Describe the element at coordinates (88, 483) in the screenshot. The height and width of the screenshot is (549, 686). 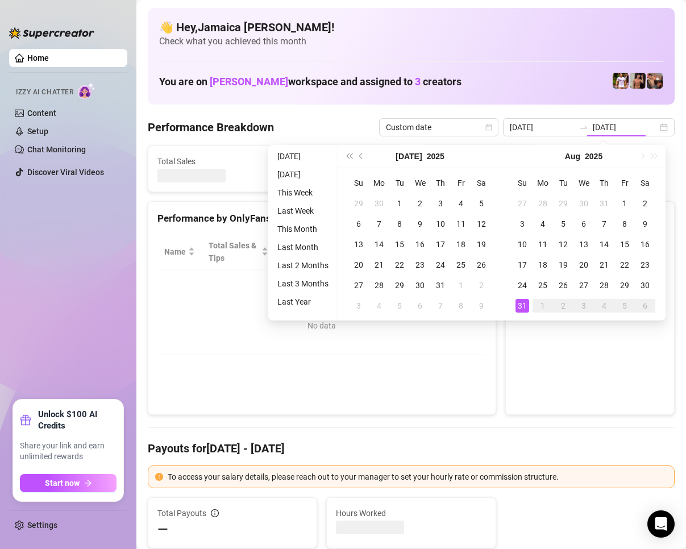
I see `span: arrow-right` at that location.